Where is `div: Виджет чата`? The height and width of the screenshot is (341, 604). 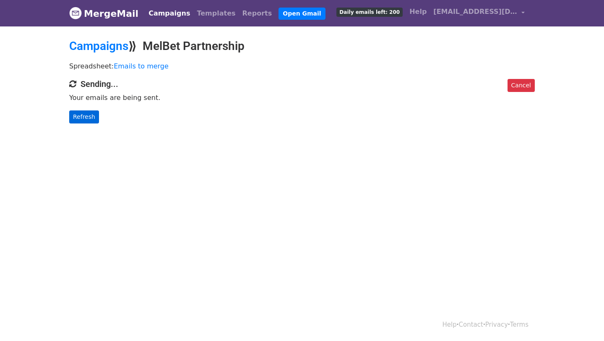 div: Виджет чата is located at coordinates (583, 321).